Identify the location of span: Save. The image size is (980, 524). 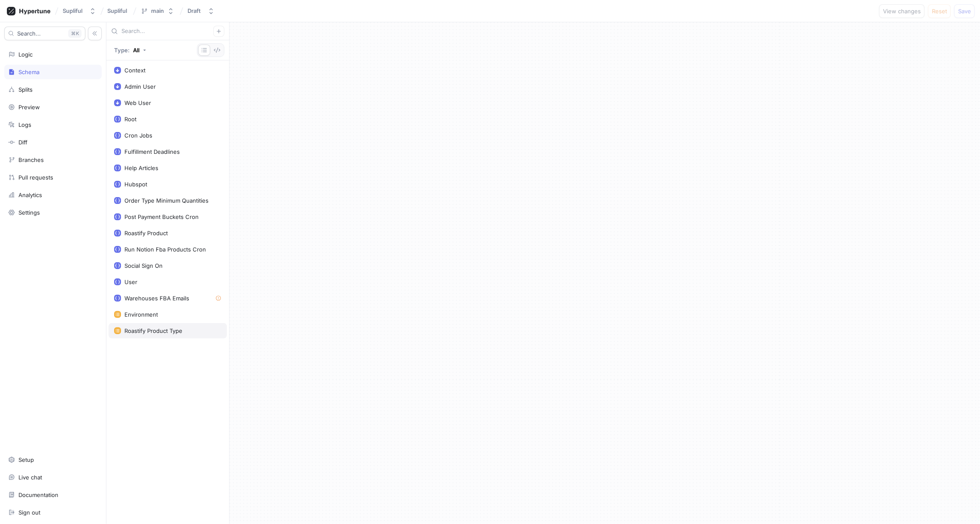
(965, 11).